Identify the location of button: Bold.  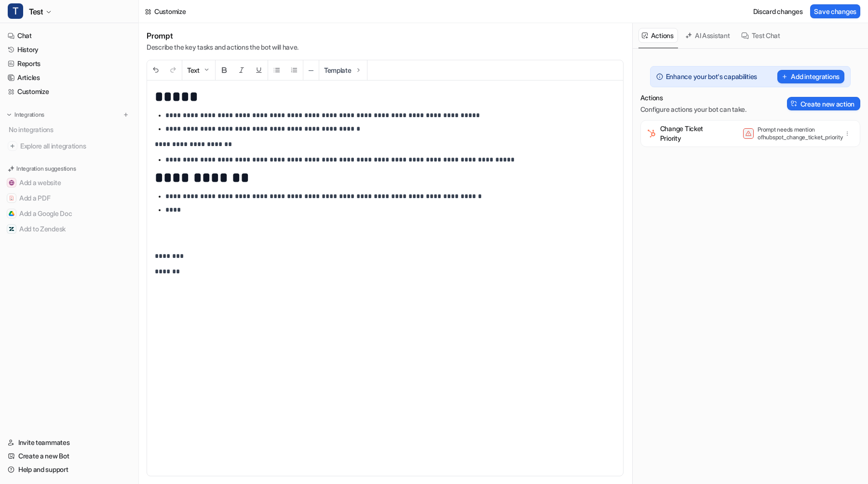
(224, 70).